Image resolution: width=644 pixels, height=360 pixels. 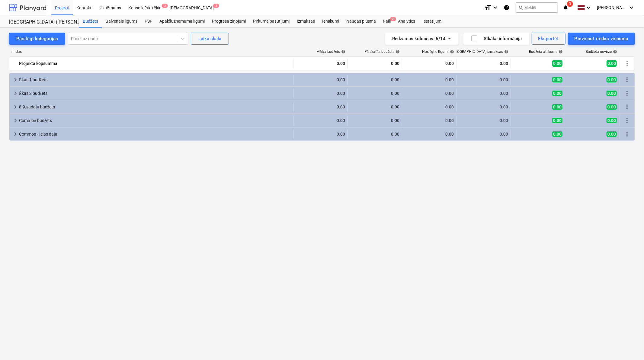 I want to click on div: Pārslēgt kategorijas, so click(x=37, y=39).